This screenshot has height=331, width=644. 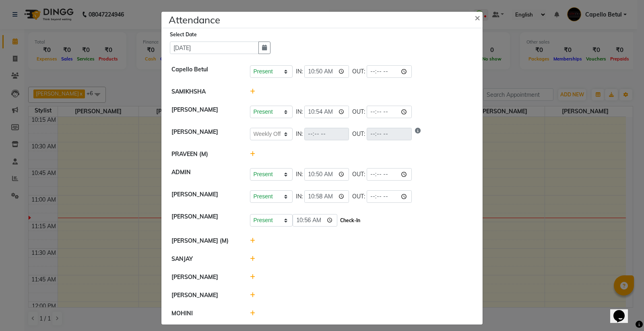 What do you see at coordinates (418, 134) in the screenshot?
I see `i: Show reason` at bounding box center [418, 134].